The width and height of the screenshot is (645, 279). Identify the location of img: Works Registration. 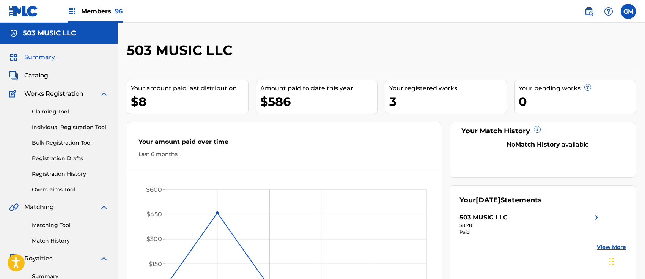
(14, 94).